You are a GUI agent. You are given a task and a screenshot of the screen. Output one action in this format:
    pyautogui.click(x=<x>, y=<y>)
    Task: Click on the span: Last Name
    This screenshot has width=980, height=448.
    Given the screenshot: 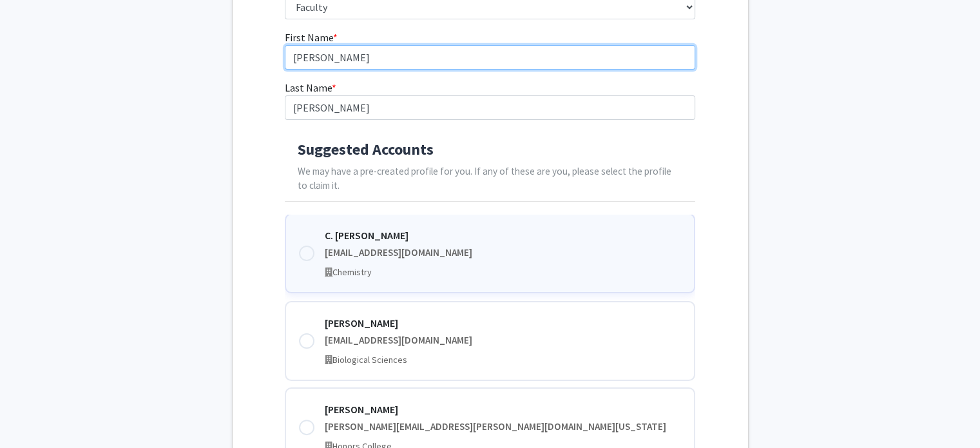 What is the action you would take?
    pyautogui.click(x=308, y=88)
    